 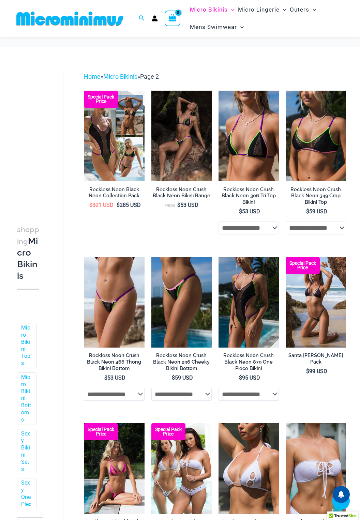 What do you see at coordinates (209, 10) in the screenshot?
I see `span: Micro Bikinis` at bounding box center [209, 10].